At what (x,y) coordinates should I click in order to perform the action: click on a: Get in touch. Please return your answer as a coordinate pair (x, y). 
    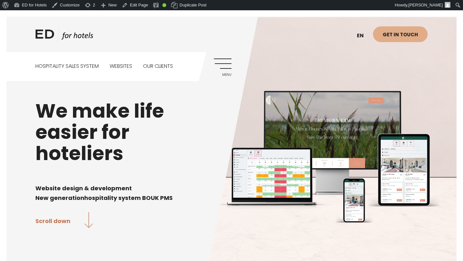
    Looking at the image, I should click on (400, 34).